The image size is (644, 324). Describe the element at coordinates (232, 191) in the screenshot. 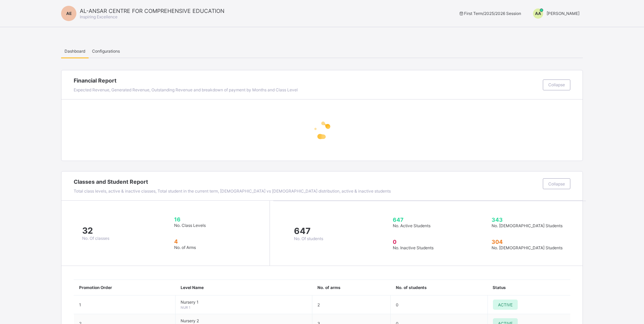

I see `span: Total class levels, active & inactive classes, Total student in the current term, [DEMOGRAPHIC_DA...` at that location.